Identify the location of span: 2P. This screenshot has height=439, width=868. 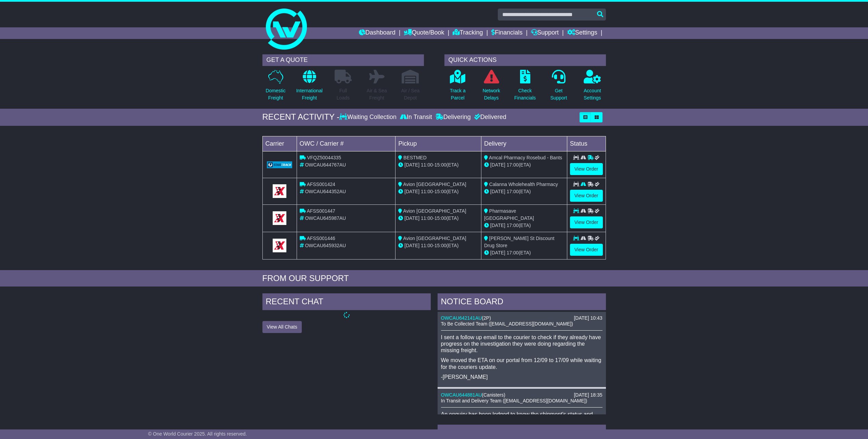
(486, 318).